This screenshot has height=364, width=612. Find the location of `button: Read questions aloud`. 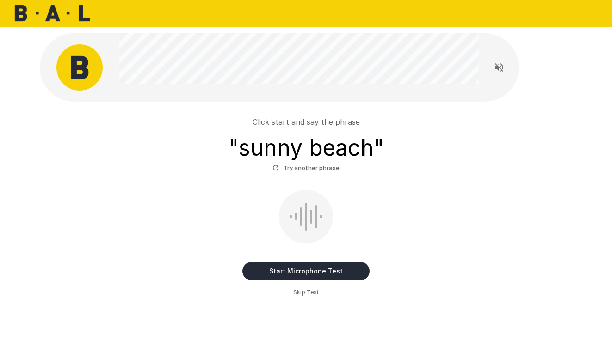

button: Read questions aloud is located at coordinates (499, 67).